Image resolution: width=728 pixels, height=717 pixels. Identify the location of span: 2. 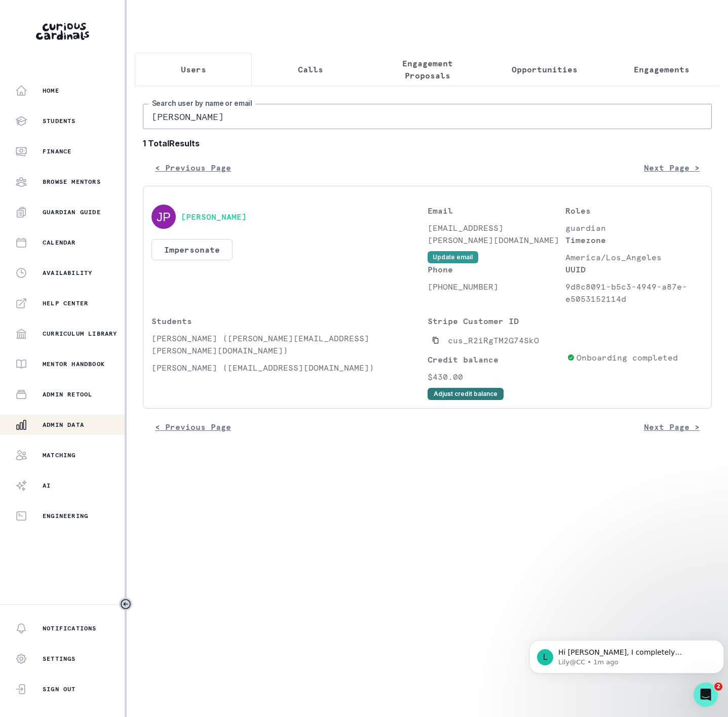
(718, 687).